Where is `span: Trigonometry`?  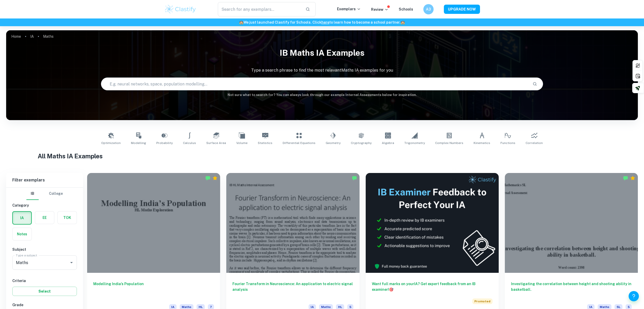
span: Trigonometry is located at coordinates (415, 142).